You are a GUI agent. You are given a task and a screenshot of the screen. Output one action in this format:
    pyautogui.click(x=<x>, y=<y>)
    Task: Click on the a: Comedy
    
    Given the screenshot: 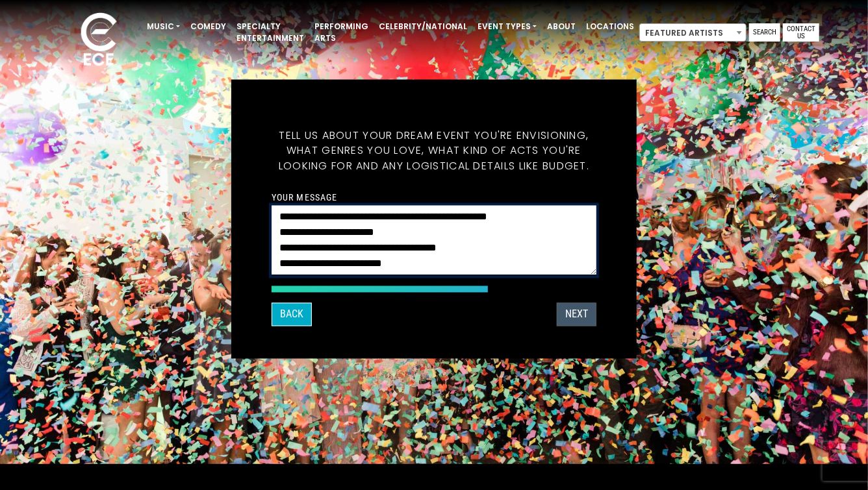 What is the action you would take?
    pyautogui.click(x=208, y=27)
    